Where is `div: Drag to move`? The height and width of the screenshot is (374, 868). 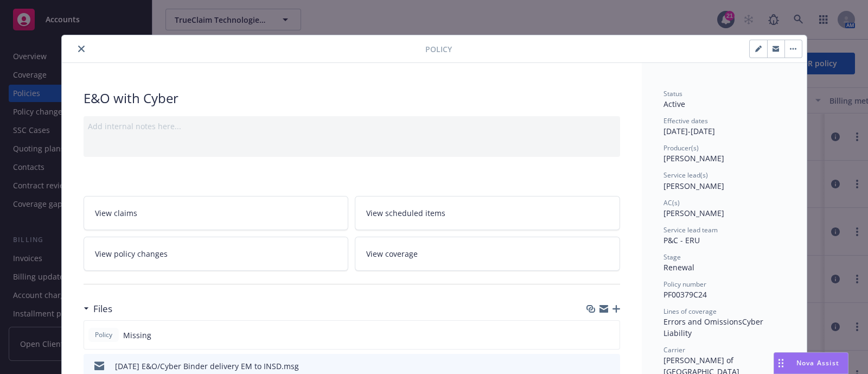
div: Drag to move is located at coordinates (781, 363).